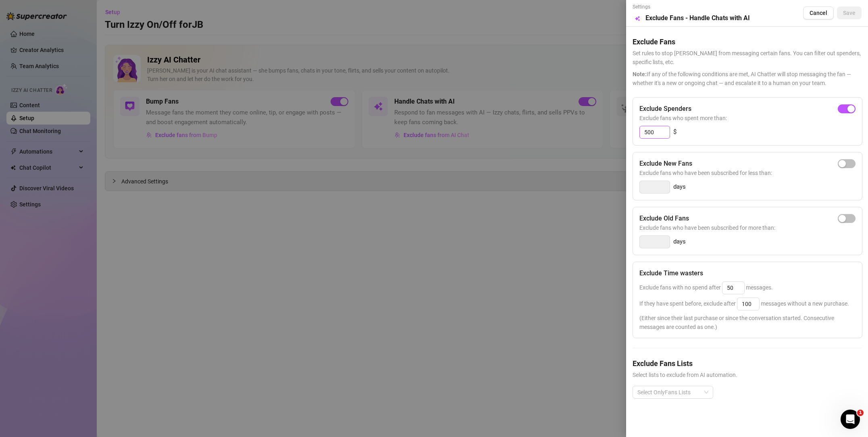 The width and height of the screenshot is (868, 437). What do you see at coordinates (819, 13) in the screenshot?
I see `button: Cancel` at bounding box center [819, 13].